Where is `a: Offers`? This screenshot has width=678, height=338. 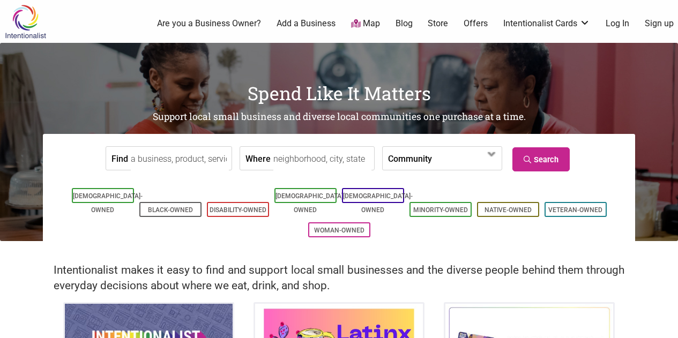
a: Offers is located at coordinates (476, 24).